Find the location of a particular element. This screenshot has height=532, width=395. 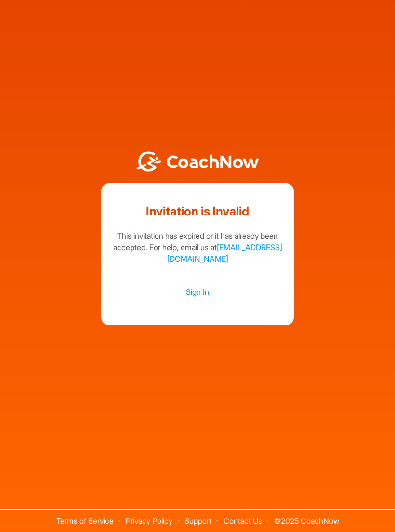

div: This invitation has expired or it has already been accepted. For help, email us at is located at coordinates (198, 247).